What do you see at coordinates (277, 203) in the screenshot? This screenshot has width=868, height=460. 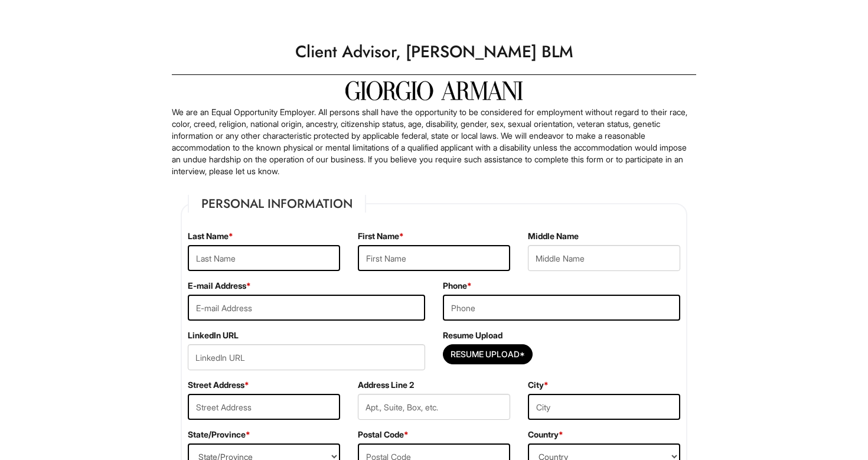 I see `legend: Personal Information` at bounding box center [277, 203].